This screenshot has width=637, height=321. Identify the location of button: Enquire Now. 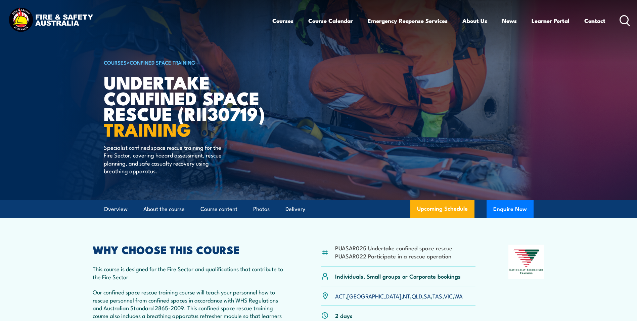
(510, 209).